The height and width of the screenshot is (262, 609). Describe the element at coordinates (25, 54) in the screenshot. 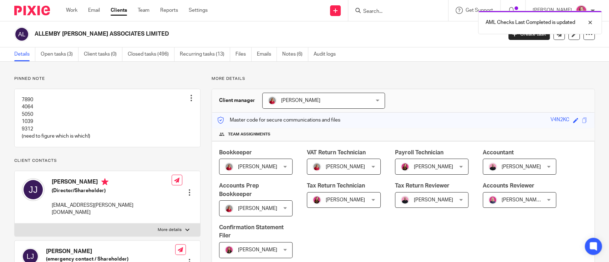

I see `a: Details` at that location.